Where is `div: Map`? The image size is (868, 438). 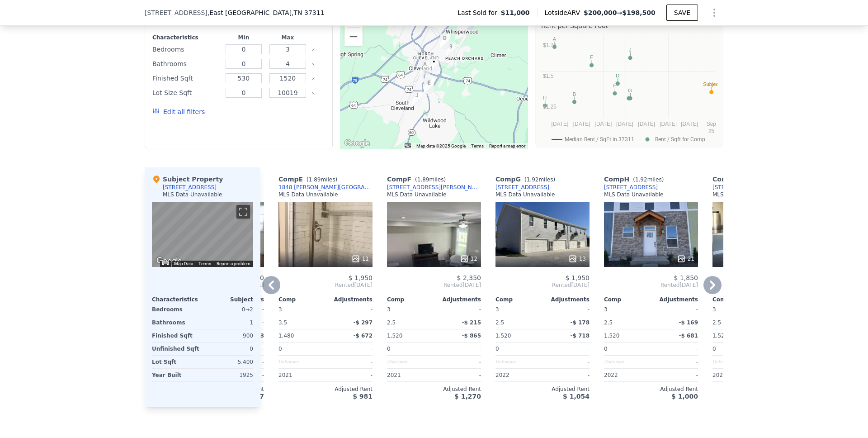 div: Map is located at coordinates (203, 234).